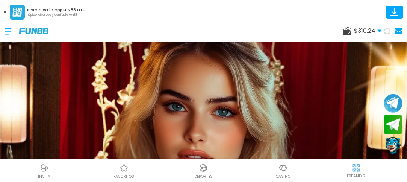 The image size is (407, 182). I want to click on p: EXPANDIR, so click(356, 176).